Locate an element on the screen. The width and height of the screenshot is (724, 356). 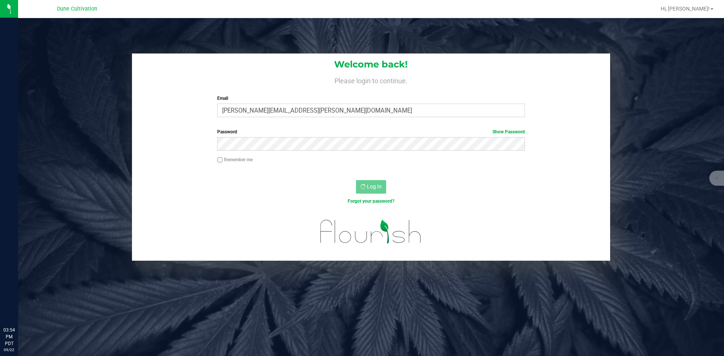
button: Log In is located at coordinates (371, 187).